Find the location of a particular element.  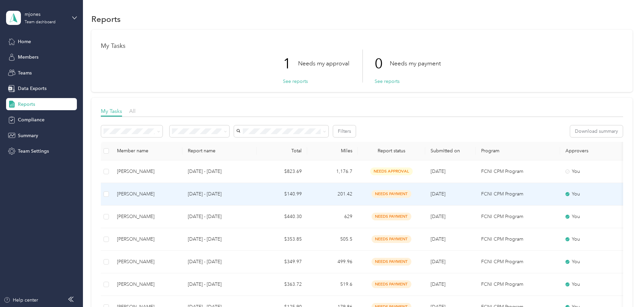

td: $823.69 is located at coordinates (282, 171).